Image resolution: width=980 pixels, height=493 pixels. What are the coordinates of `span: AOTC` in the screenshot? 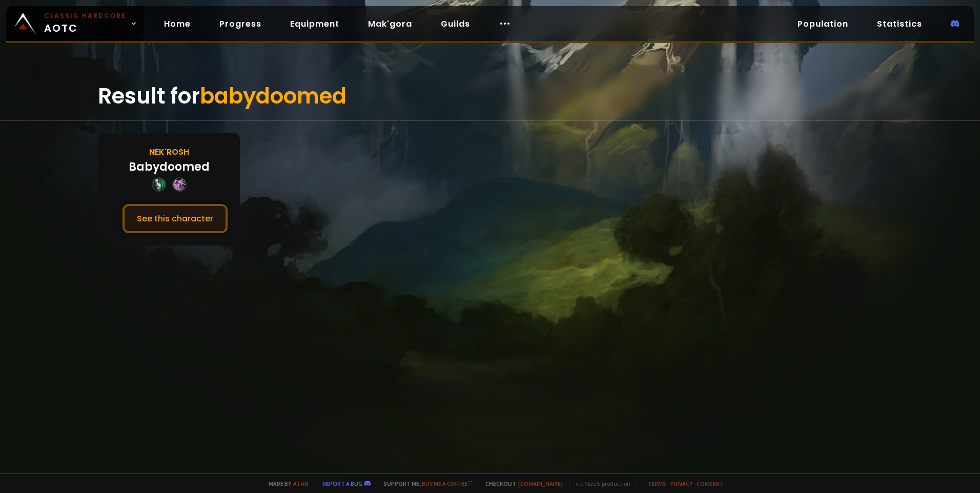 It's located at (85, 23).